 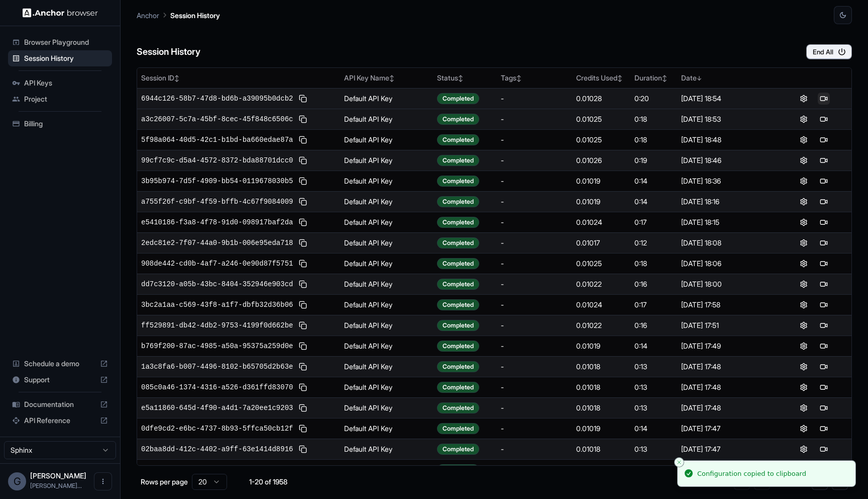 What do you see at coordinates (60, 42) in the screenshot?
I see `div: Browser Playground` at bounding box center [60, 42].